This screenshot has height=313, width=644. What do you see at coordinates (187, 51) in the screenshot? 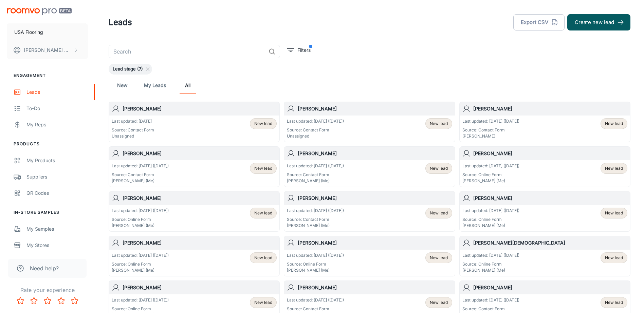
I see `input: Search` at bounding box center [187, 51].